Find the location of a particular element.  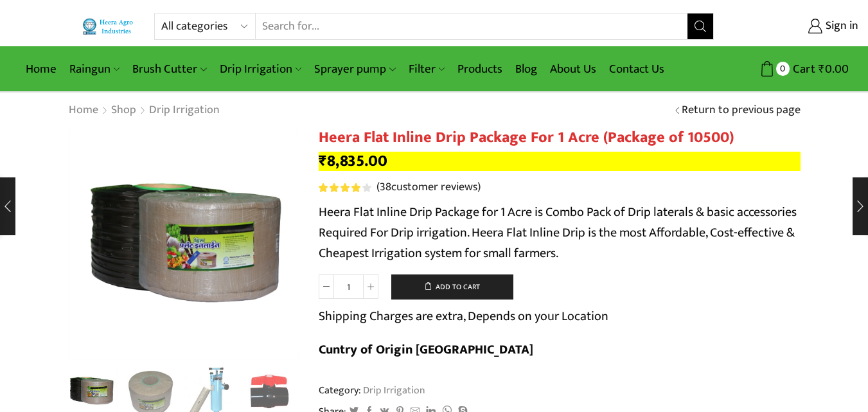

span: Category: is located at coordinates (372, 389).